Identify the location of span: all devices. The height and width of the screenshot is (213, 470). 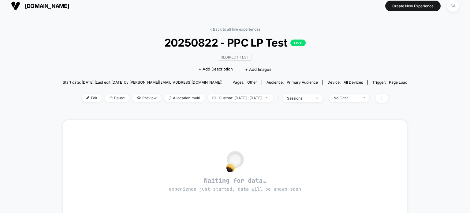
(353, 82).